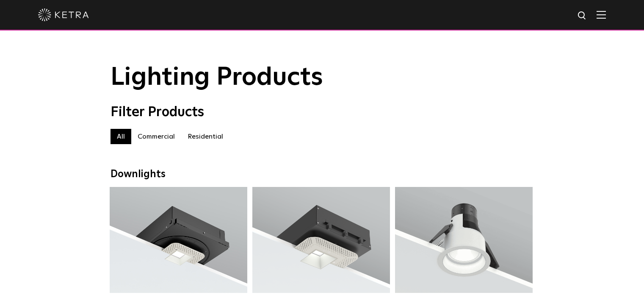  What do you see at coordinates (64, 15) in the screenshot?
I see `img: ketra-logo-2019-white` at bounding box center [64, 15].